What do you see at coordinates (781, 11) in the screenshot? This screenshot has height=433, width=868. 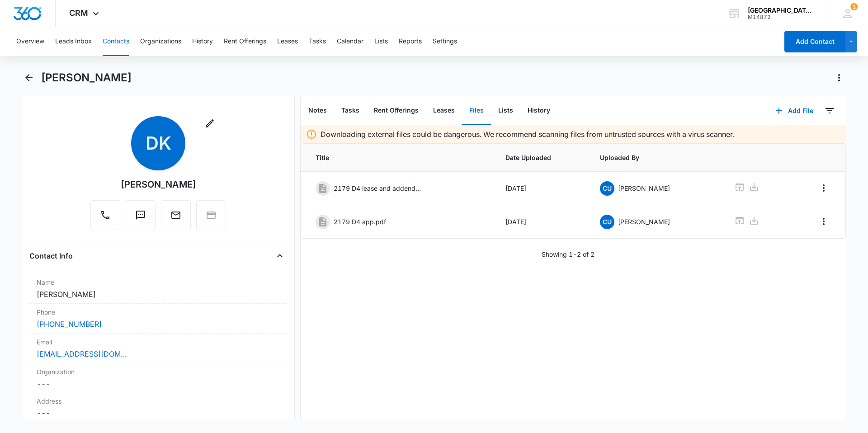 I see `div: account name` at bounding box center [781, 11].